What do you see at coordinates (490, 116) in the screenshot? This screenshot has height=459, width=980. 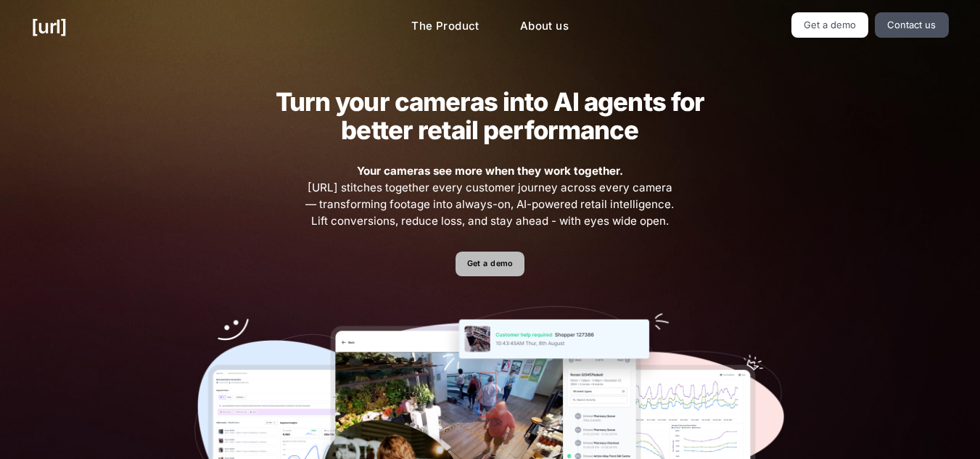 I see `h2: Turn your cameras into AI agents for better retail performance` at bounding box center [490, 116].